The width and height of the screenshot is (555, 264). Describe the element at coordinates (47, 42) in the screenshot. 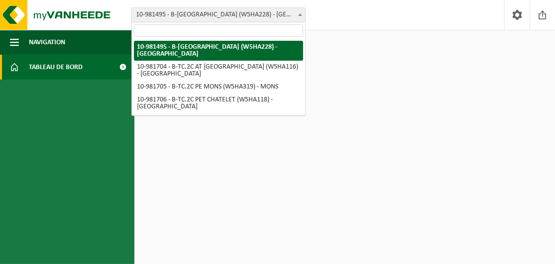

I see `span: Navigation` at that location.